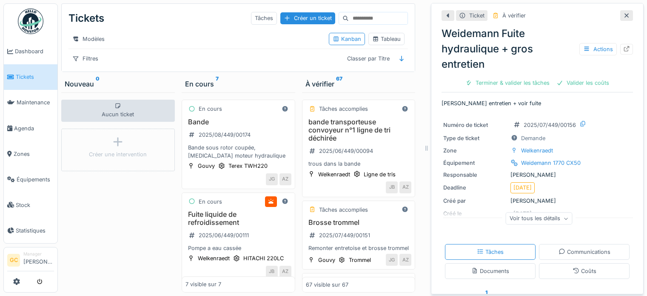 This screenshot has width=647, height=296. What do you see at coordinates (118, 84) in the screenshot?
I see `div: Nouveau` at bounding box center [118, 84].